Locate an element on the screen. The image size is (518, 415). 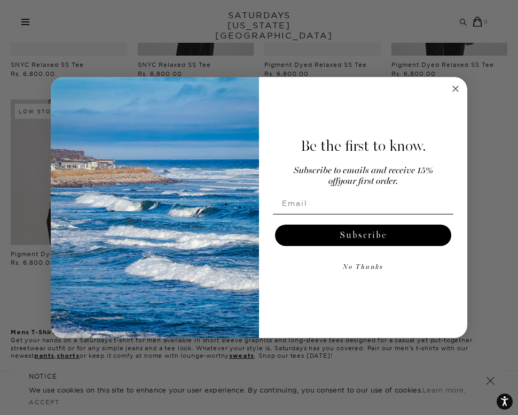
img: underline is located at coordinates (363, 214).